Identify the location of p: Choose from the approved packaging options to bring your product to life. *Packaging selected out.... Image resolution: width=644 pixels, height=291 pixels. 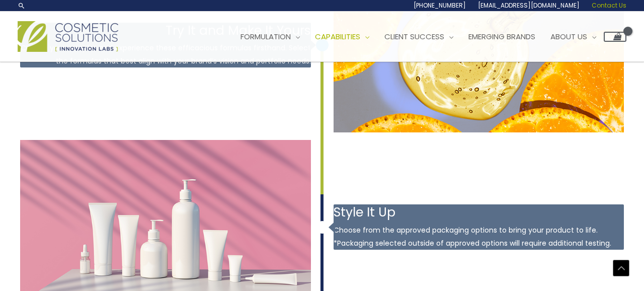
(479, 236).